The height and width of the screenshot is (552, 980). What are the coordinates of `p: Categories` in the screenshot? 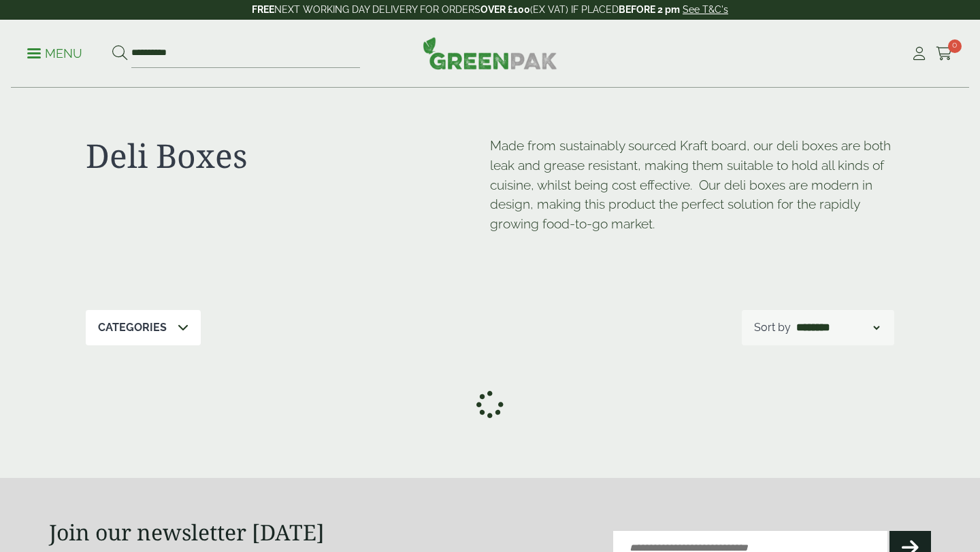 It's located at (132, 328).